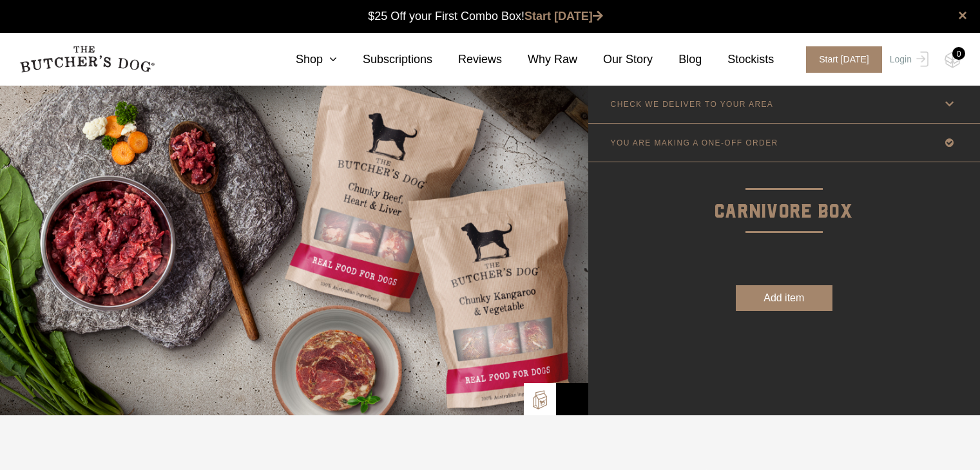  Describe the element at coordinates (738, 59) in the screenshot. I see `a: Stockists` at that location.